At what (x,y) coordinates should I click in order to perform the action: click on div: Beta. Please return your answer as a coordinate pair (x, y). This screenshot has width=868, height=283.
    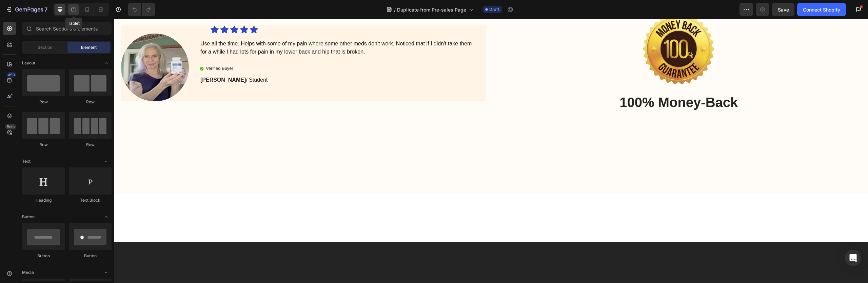
    Looking at the image, I should click on (10, 127).